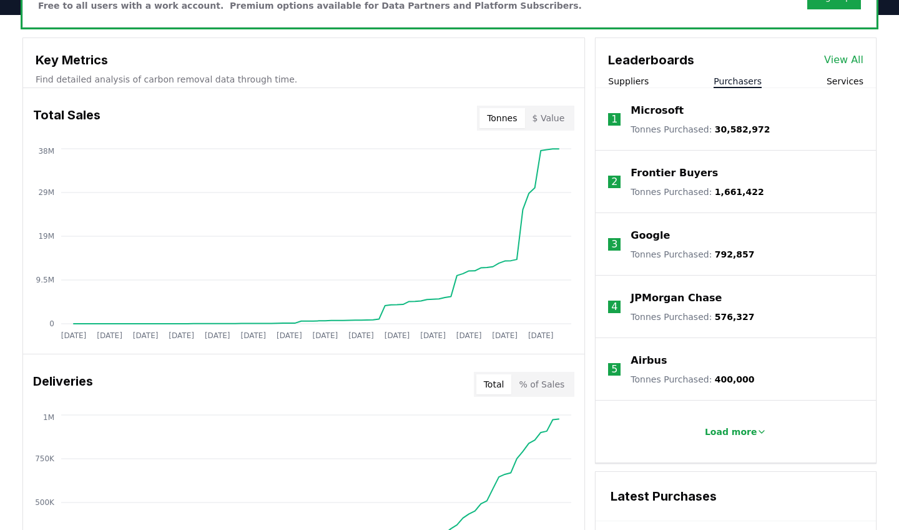 The image size is (899, 530). What do you see at coordinates (845, 81) in the screenshot?
I see `button: Services` at bounding box center [845, 81].